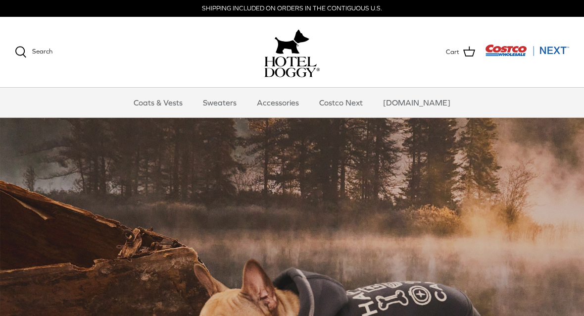  I want to click on a: hoteldoggy.com hoteldoggycom, so click(292, 52).